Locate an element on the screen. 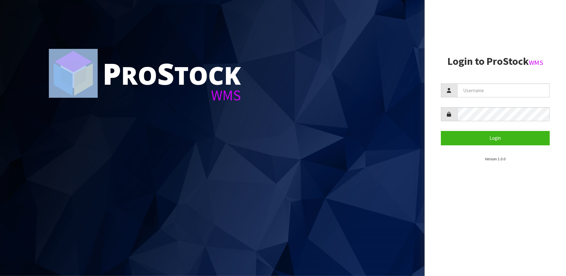 Image resolution: width=566 pixels, height=276 pixels. small: Version 1.0.0 is located at coordinates (495, 159).